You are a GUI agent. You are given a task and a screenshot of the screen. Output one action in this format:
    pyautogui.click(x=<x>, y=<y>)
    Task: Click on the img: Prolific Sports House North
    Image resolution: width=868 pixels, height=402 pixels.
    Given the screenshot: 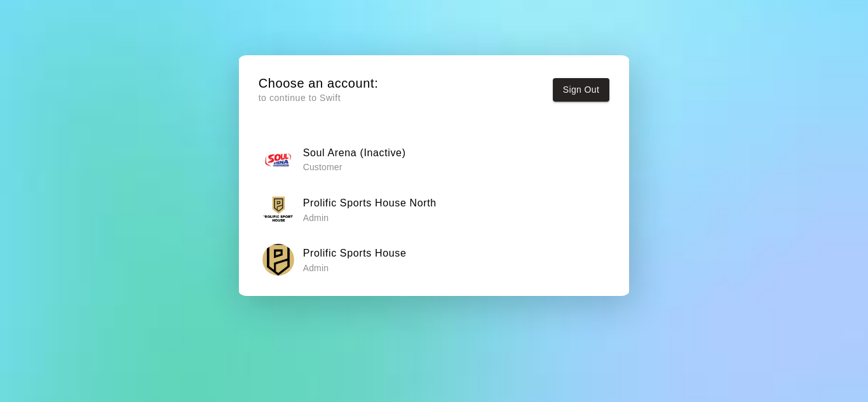 What is the action you would take?
    pyautogui.click(x=279, y=210)
    